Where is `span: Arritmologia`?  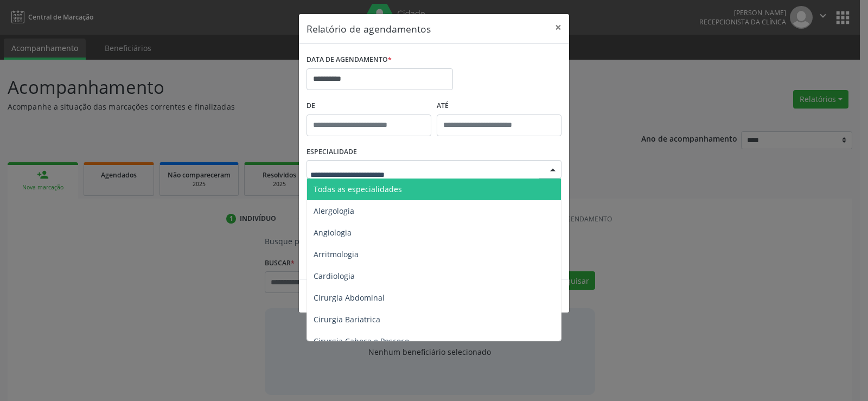 span: Arritmologia is located at coordinates (336, 254).